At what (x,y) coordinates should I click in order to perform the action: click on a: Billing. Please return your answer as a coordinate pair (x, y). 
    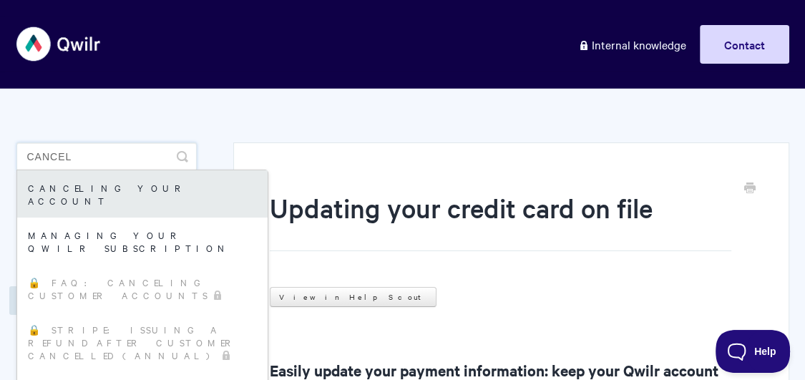
    Looking at the image, I should click on (43, 301).